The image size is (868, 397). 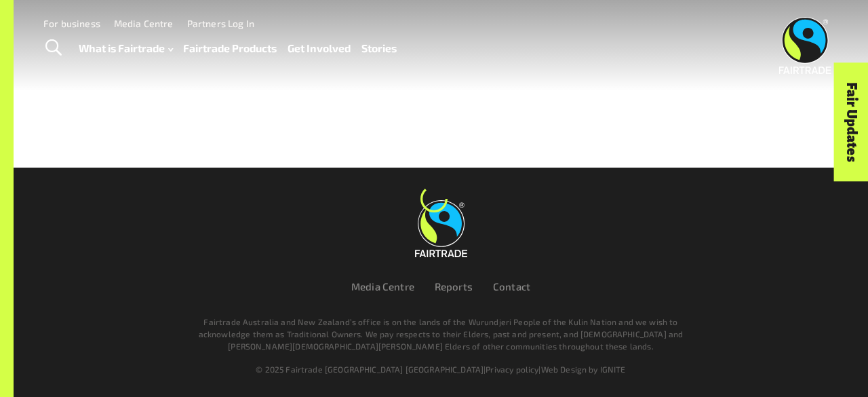 What do you see at coordinates (125, 49) in the screenshot?
I see `a: What is Fairtrade` at bounding box center [125, 49].